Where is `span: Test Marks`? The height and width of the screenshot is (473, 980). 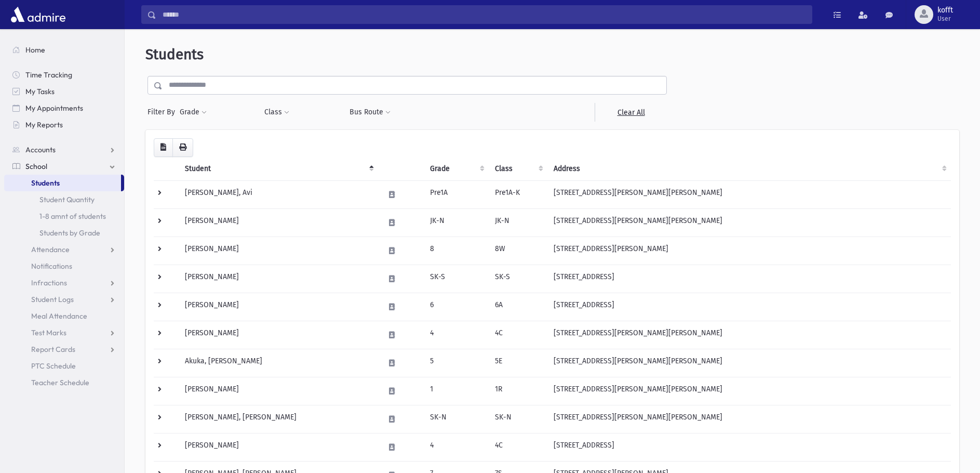 span: Test Marks is located at coordinates (49, 333).